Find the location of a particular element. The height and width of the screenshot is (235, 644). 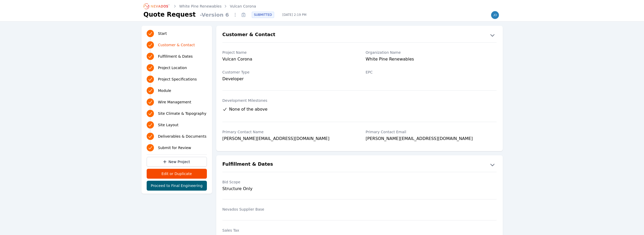

nav: Breadcrumb is located at coordinates (200, 6).